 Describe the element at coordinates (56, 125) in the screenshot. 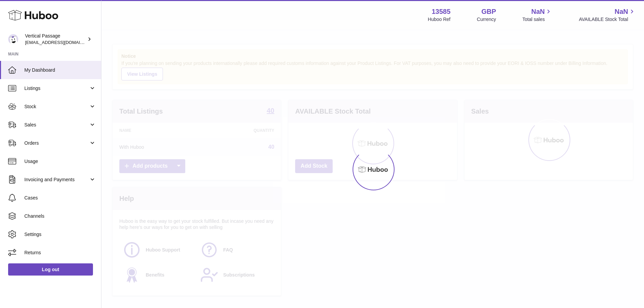

I see `span: Sales` at that location.